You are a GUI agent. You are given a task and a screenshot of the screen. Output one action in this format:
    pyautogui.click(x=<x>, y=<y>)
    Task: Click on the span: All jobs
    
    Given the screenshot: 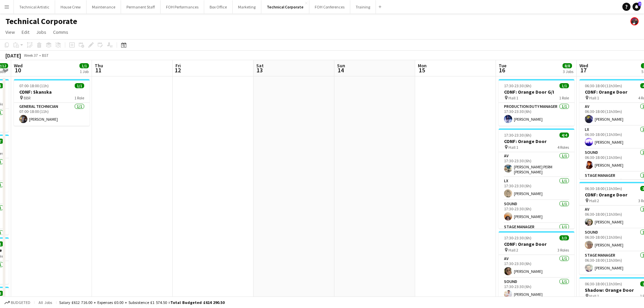 What is the action you would take?
    pyautogui.click(x=45, y=302)
    